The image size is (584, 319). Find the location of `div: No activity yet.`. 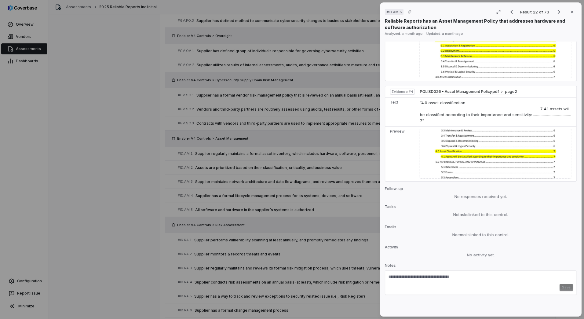

div: No activity yet. is located at coordinates (481, 255).